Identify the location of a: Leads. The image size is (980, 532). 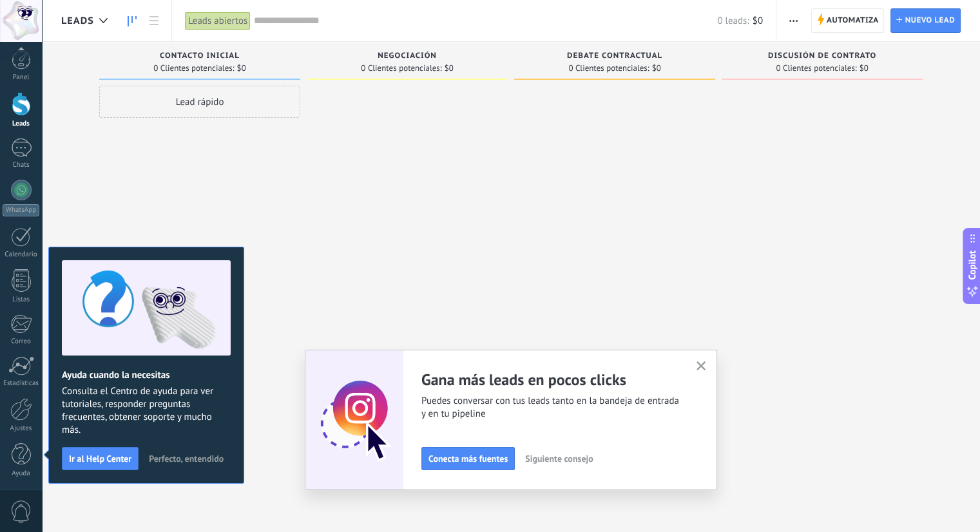
(132, 21).